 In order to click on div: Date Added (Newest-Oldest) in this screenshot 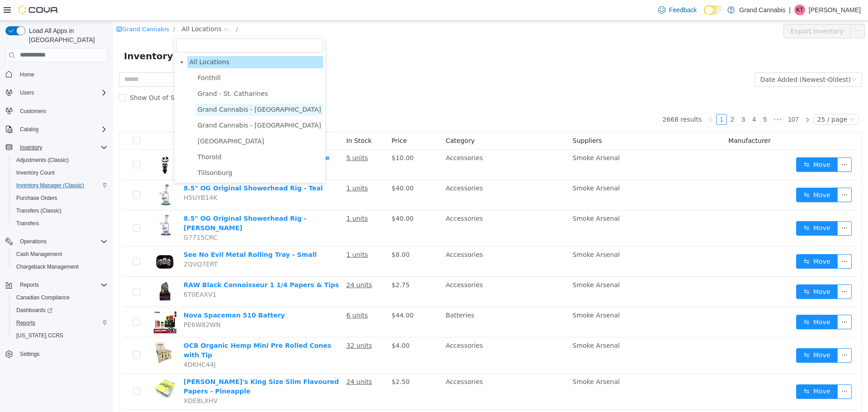, I will do `click(693, 59)`.